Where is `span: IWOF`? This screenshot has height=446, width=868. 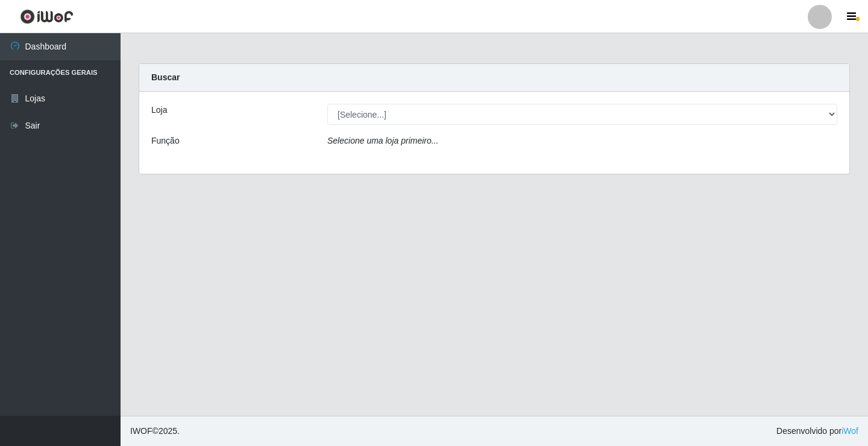
span: IWOF is located at coordinates (141, 431).